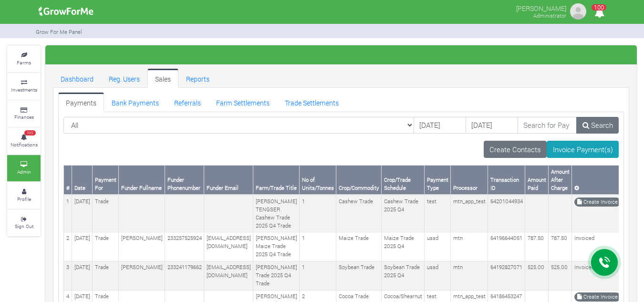 This screenshot has height=302, width=644. What do you see at coordinates (135, 102) in the screenshot?
I see `a: Bank Payments` at bounding box center [135, 102].